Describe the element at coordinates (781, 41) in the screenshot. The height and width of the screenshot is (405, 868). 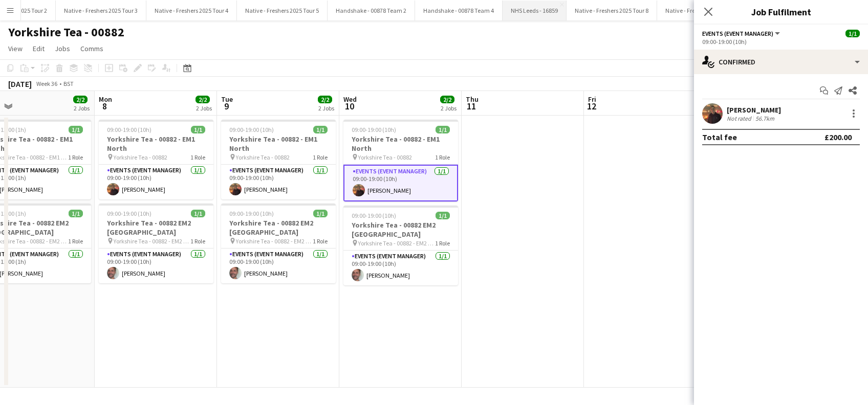
I see `div: 09:00-19:00 (10h)` at that location.